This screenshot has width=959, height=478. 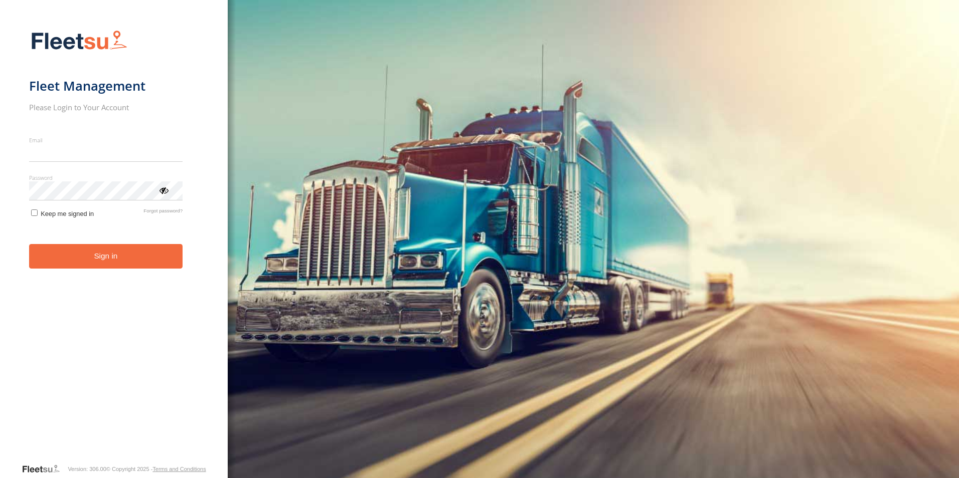 What do you see at coordinates (87, 469) in the screenshot?
I see `div: Version: 306.00` at bounding box center [87, 469].